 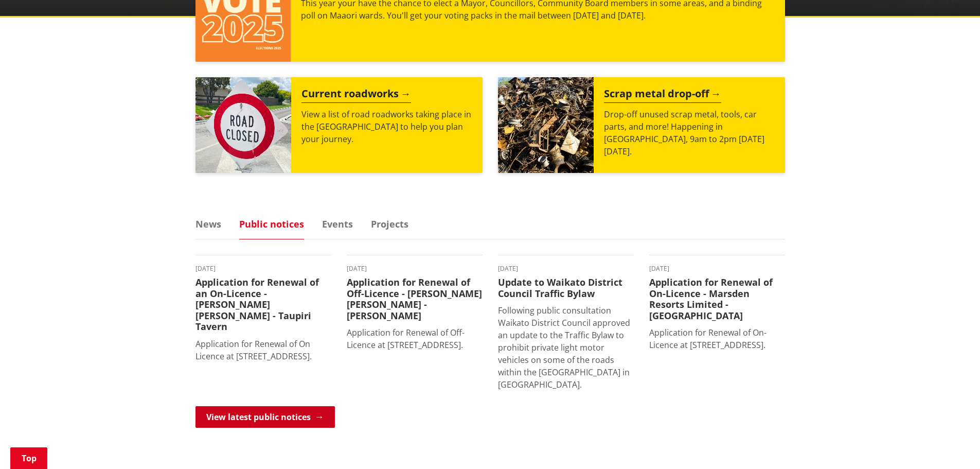 What do you see at coordinates (338, 224) in the screenshot?
I see `a: Events` at bounding box center [338, 224].